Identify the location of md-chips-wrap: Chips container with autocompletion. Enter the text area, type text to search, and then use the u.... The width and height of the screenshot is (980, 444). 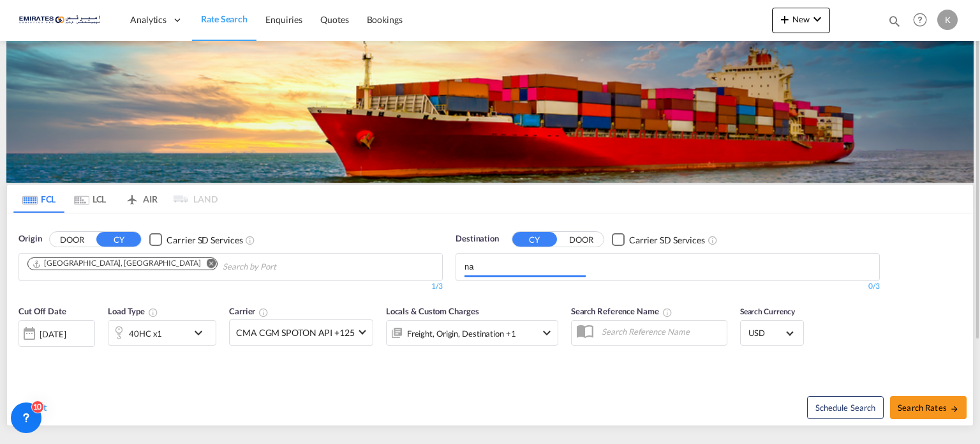
(527, 265).